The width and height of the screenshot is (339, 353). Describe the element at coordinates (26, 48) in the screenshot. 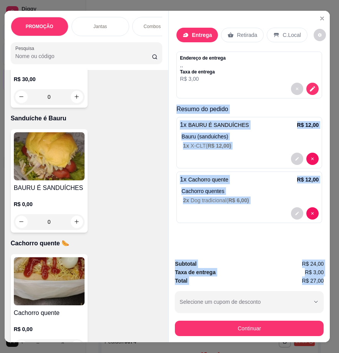

I see `label: Pesquisa` at that location.